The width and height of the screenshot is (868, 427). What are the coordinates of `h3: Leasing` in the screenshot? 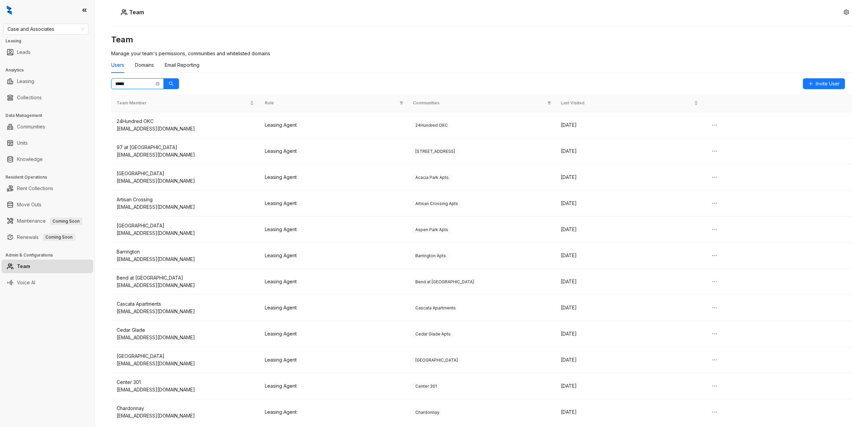 It's located at (50, 41).